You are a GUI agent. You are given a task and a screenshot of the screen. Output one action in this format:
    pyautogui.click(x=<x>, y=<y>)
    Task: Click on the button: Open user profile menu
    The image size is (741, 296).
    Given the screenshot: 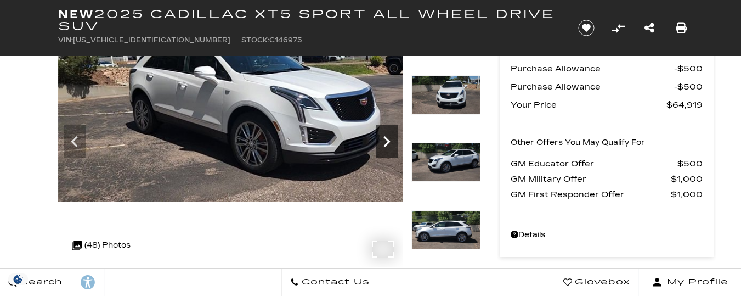 What is the action you would take?
    pyautogui.click(x=690, y=282)
    